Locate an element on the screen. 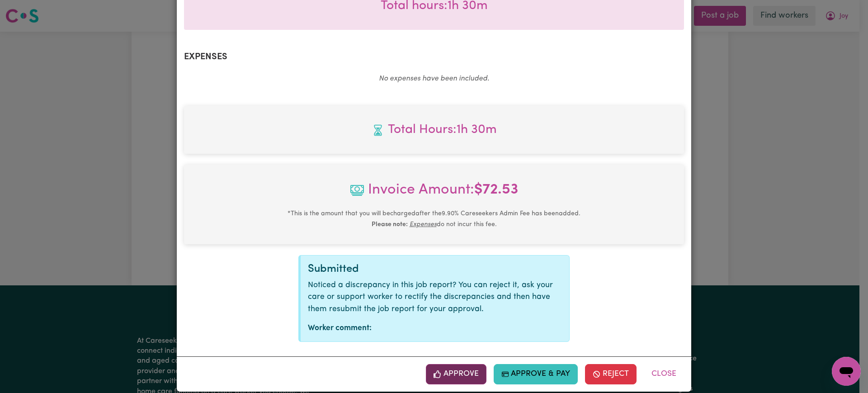  button: Approve is located at coordinates (456, 374).